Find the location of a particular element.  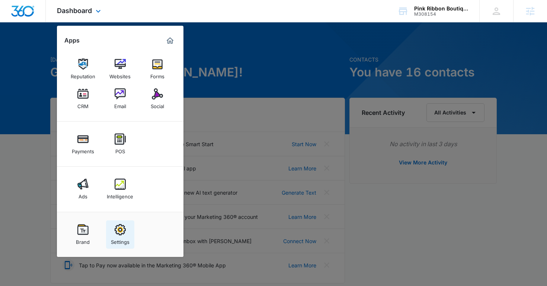

div: Settings is located at coordinates (120, 240).